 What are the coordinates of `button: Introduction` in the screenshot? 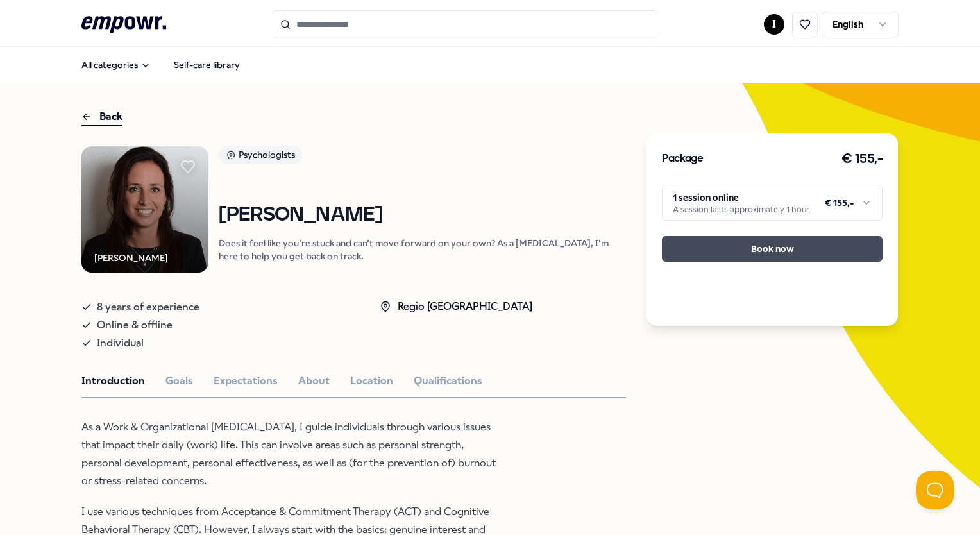 It's located at (112, 381).